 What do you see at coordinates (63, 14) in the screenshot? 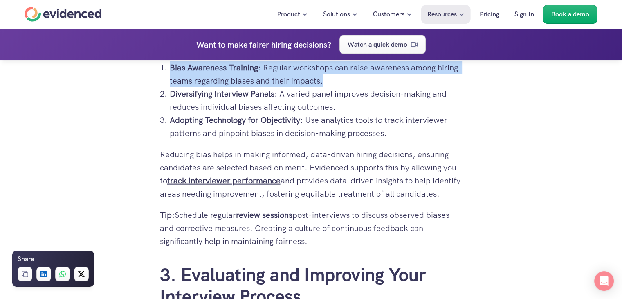
I see `a: Home` at bounding box center [63, 14].